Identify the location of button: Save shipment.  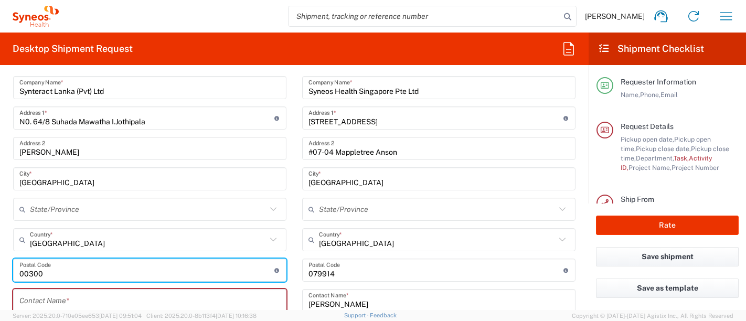
(667, 256).